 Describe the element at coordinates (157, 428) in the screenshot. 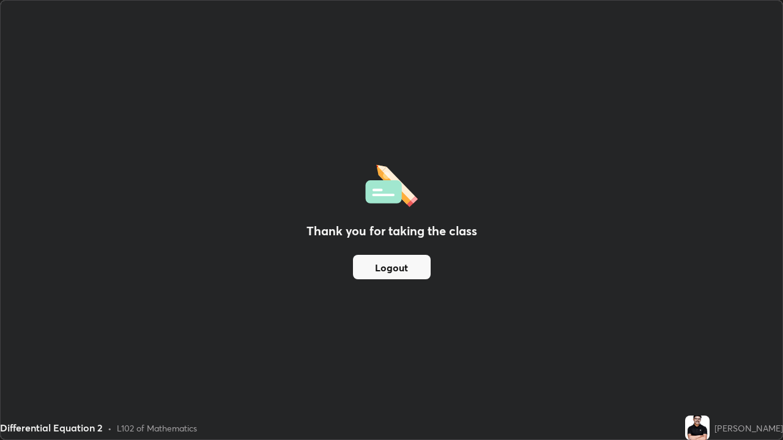

I see `div: L102 of Mathematics` at that location.